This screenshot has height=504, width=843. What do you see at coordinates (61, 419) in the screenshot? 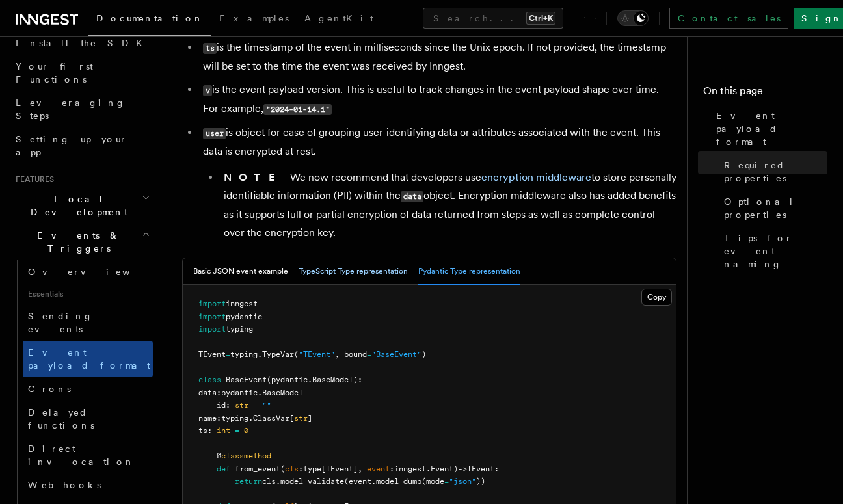
I see `span: Delayed functions` at bounding box center [61, 419].